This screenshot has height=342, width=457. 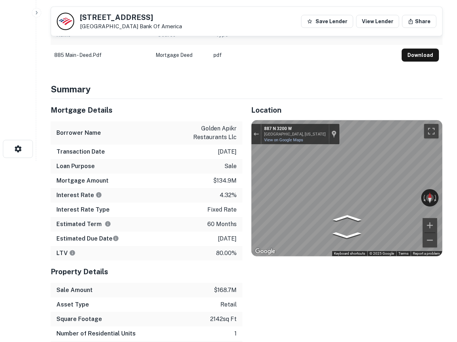 I want to click on button: Zoom in, so click(x=430, y=225).